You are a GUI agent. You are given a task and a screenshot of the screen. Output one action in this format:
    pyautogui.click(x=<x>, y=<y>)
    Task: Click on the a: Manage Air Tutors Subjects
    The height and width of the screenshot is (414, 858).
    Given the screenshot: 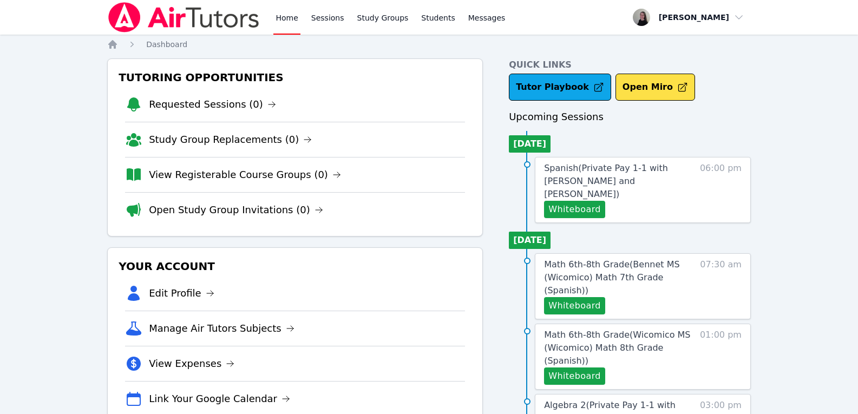 What is the action you would take?
    pyautogui.click(x=221, y=329)
    